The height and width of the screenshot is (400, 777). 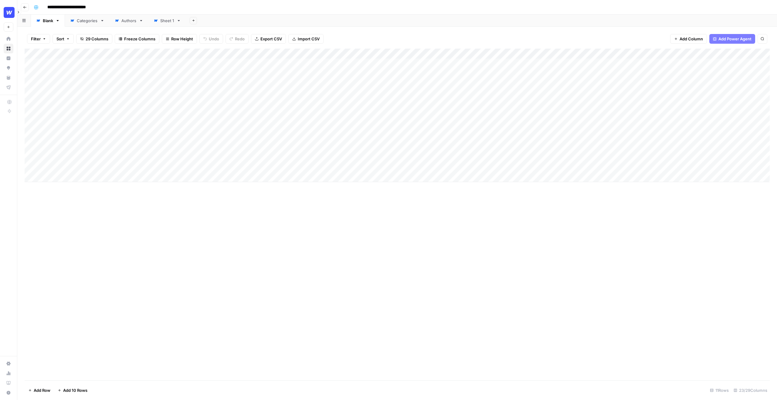 What do you see at coordinates (87, 21) in the screenshot?
I see `a: Categories` at bounding box center [87, 21].